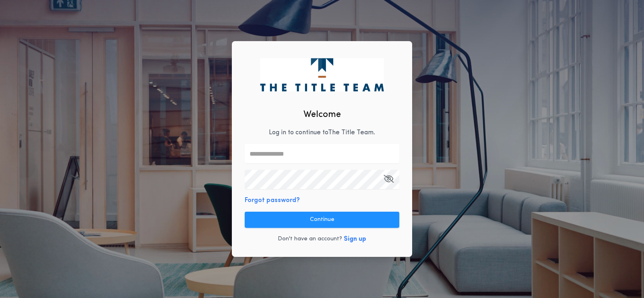 Image resolution: width=644 pixels, height=298 pixels. What do you see at coordinates (355, 239) in the screenshot?
I see `button: Sign up` at bounding box center [355, 239].